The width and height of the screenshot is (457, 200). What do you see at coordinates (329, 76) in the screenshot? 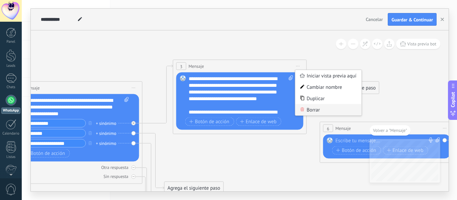
I see `div: Iniciar vista previa aquí` at bounding box center [329, 76].